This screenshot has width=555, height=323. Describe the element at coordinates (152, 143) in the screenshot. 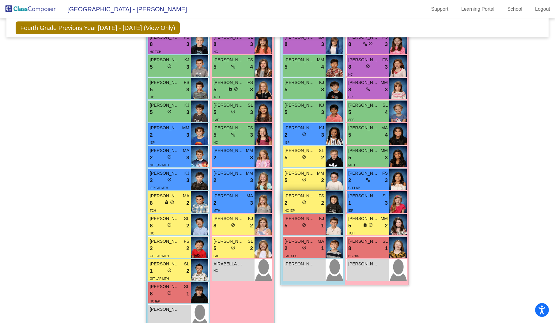

I see `span: IEP` at that location.